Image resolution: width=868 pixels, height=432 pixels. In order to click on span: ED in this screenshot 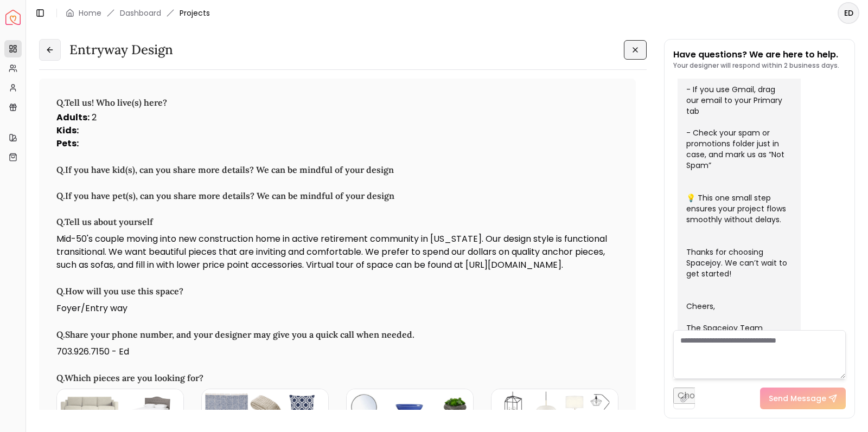, I will do `click(849, 13)`.